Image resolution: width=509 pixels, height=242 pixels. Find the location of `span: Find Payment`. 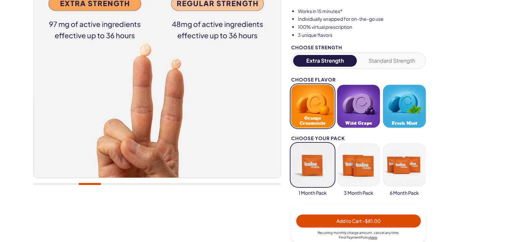

span: Find Payment is located at coordinates (349, 237).